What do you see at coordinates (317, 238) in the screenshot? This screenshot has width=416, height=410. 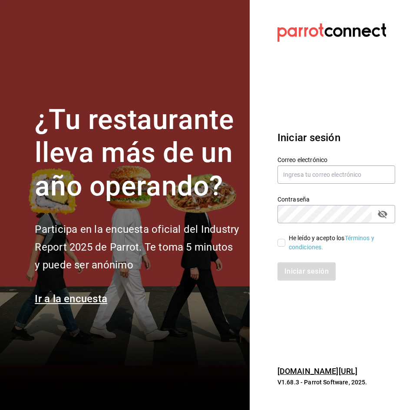 I see `font: He leído y acepto los` at bounding box center [317, 238].